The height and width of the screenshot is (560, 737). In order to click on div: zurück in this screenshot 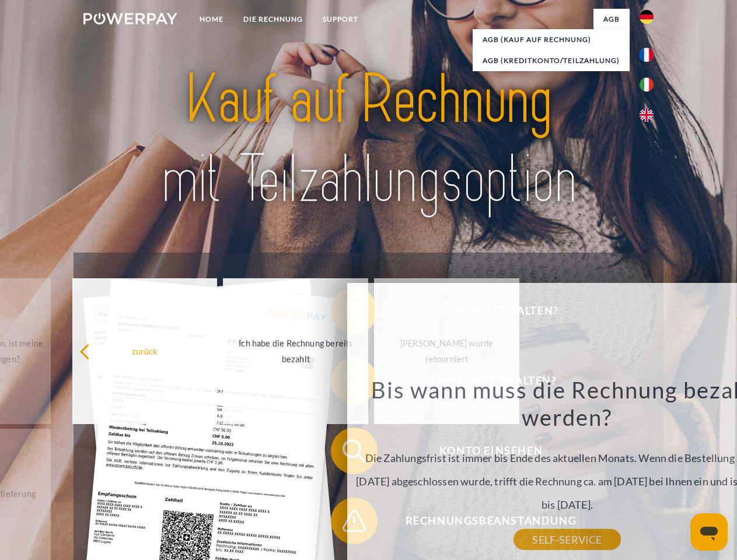, I will do `click(145, 350)`.